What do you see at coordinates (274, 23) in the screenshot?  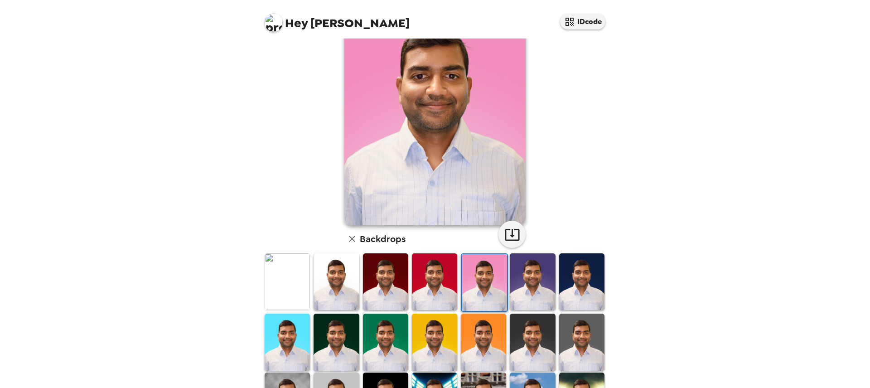 I see `img: profile pic` at bounding box center [274, 23].